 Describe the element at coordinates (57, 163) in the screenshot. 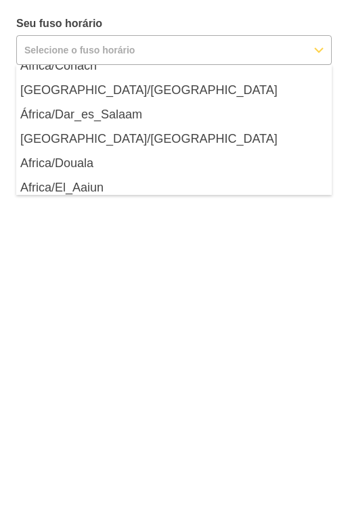

I see `span: Africa/Douala` at that location.